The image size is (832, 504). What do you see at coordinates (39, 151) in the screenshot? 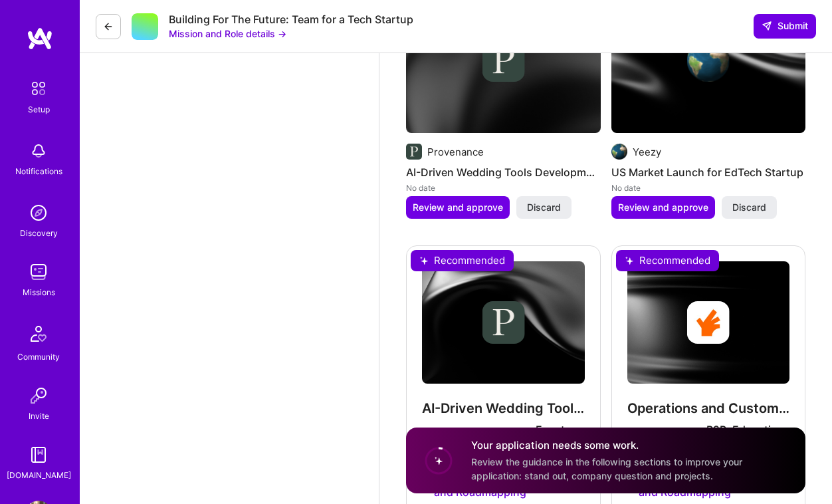
I see `img: bell` at bounding box center [39, 151].